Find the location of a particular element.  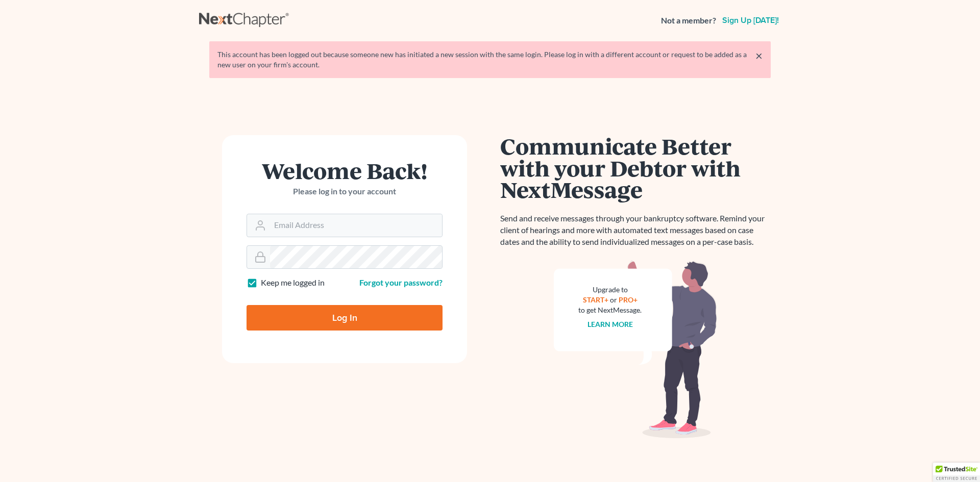

div: This account has been logged out because someone new has initiated a new session with the same lo... is located at coordinates (490, 60).